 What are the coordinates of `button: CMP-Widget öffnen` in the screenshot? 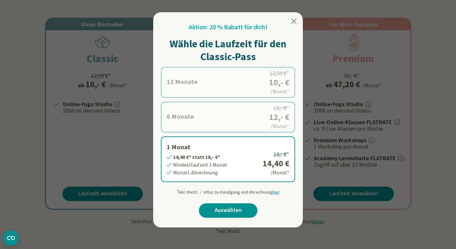 It's located at (11, 238).